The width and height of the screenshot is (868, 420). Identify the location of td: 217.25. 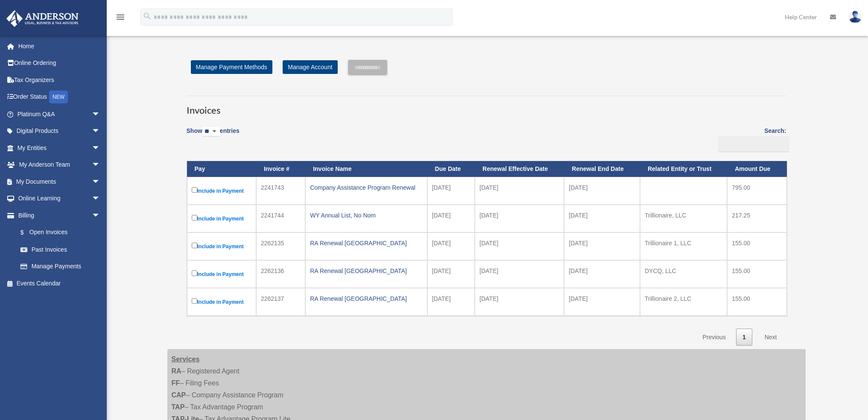
(757, 218).